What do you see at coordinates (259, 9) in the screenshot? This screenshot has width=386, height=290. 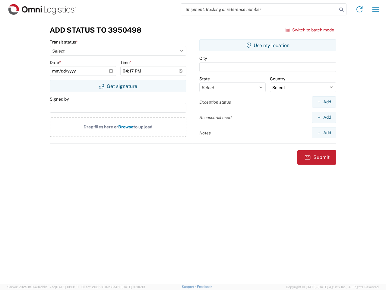 I see `input: Shipment, tracking or reference number` at bounding box center [259, 9].